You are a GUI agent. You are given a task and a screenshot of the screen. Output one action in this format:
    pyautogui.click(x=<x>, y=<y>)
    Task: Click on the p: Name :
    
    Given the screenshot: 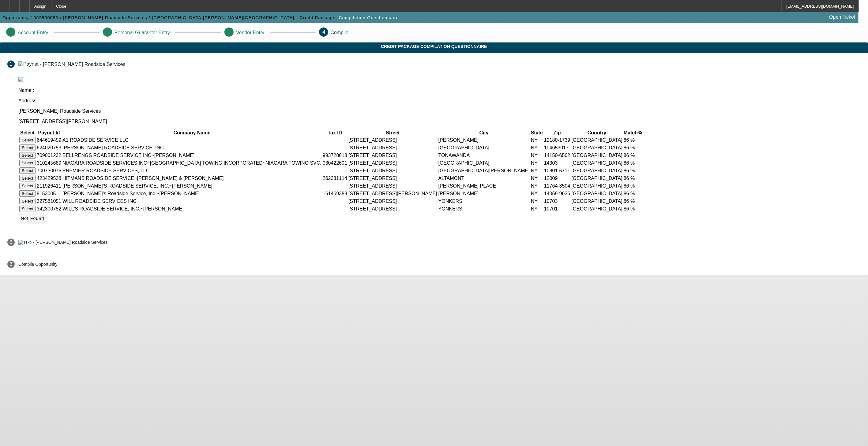 What is the action you would take?
    pyautogui.click(x=439, y=90)
    